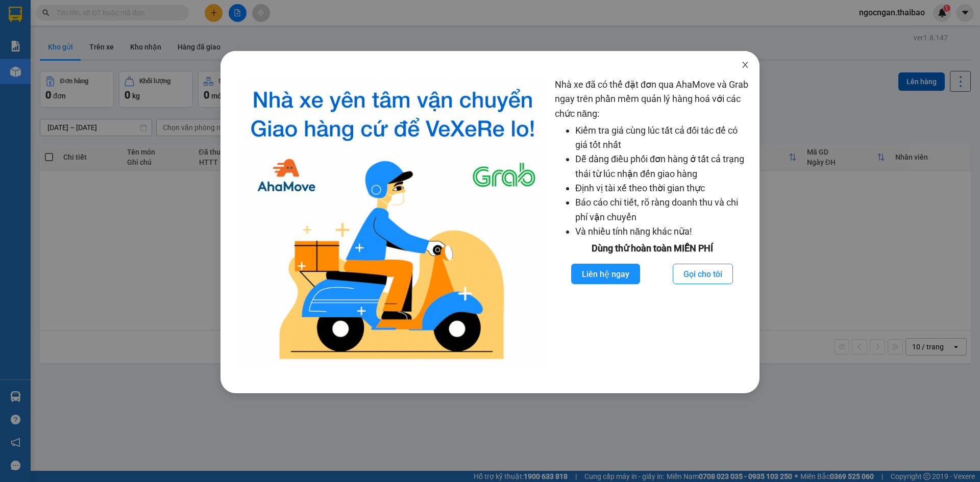 This screenshot has height=482, width=980. I want to click on div: Nhà xe đã có thể đặt đơn qua AhaMove và Grab ngay trên phần mềm quản lý hàng hoá với các chức năng:, so click(652, 222).